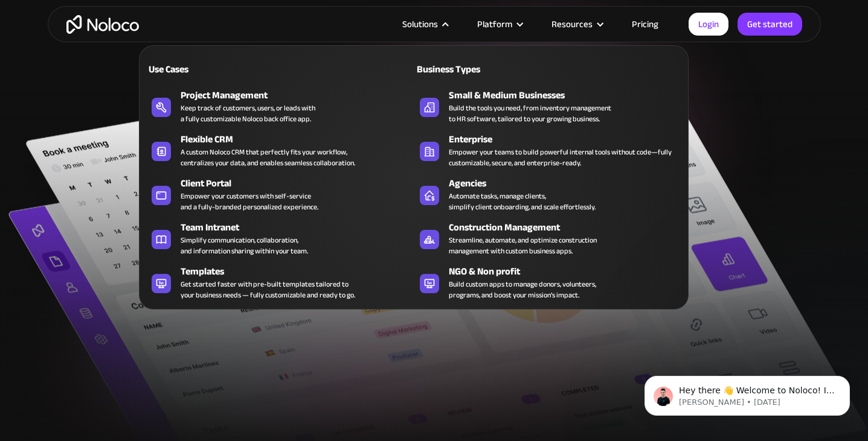 This screenshot has width=868, height=441. Describe the element at coordinates (37, 46) in the screenshot. I see `img: Profile image for Darragh` at that location.